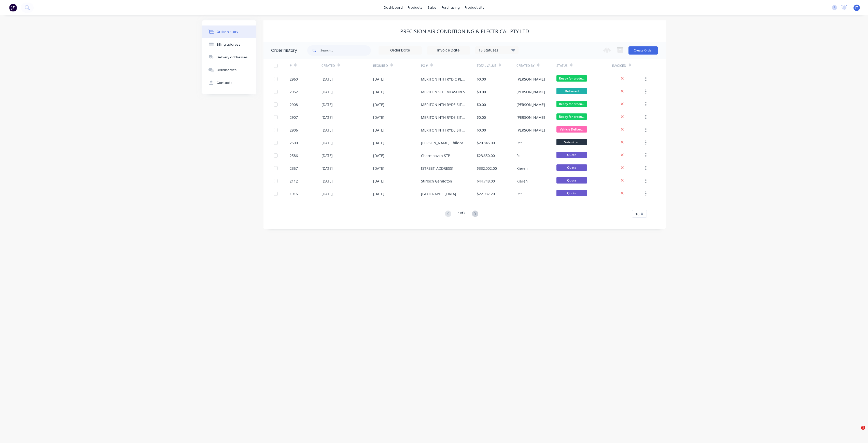 This screenshot has width=868, height=443. Describe the element at coordinates (857, 8) in the screenshot. I see `span: JT` at that location.